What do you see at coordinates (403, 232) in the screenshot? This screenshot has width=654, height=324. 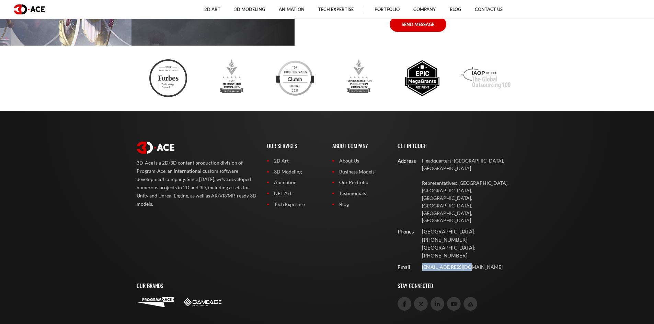 I see `div: Phones` at bounding box center [403, 232].